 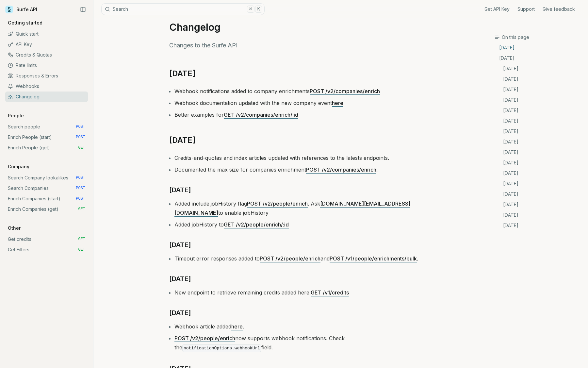 What do you see at coordinates (297, 259) in the screenshot?
I see `li: Timeout error responses added to and .` at bounding box center [297, 259].